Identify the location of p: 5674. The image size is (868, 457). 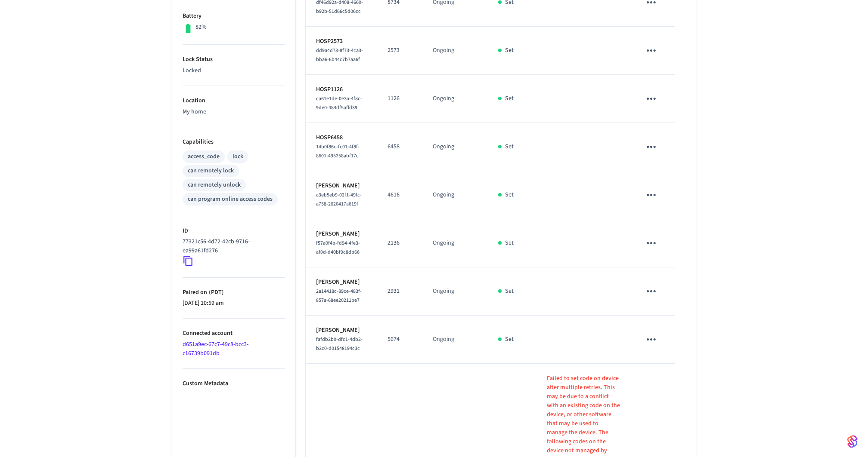
(400, 340).